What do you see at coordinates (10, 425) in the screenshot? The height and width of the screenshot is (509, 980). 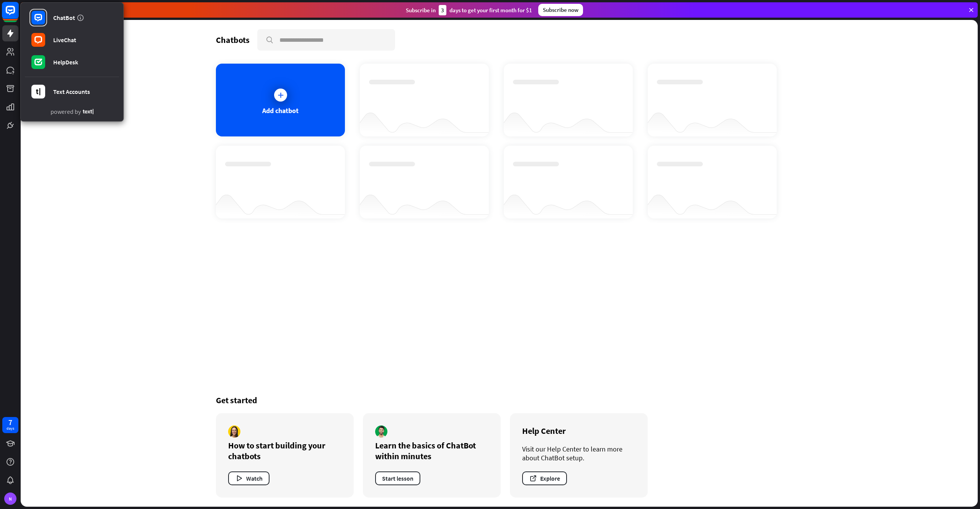 I see `a: 7 days` at bounding box center [10, 425].